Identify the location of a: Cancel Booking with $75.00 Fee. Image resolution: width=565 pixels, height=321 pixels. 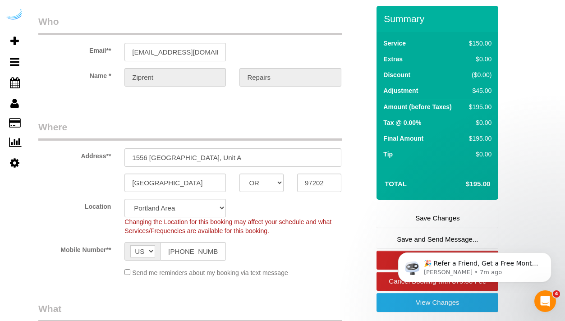
(438, 281).